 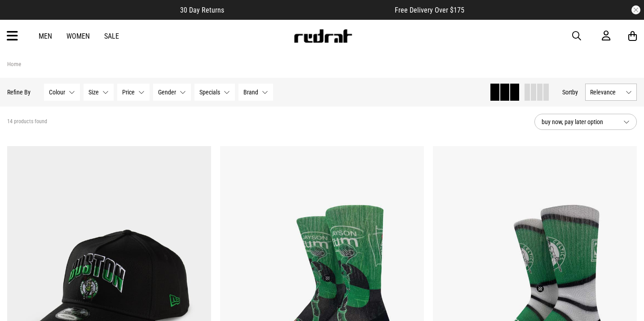 I want to click on span: Free Delivery Over $175, so click(x=429, y=10).